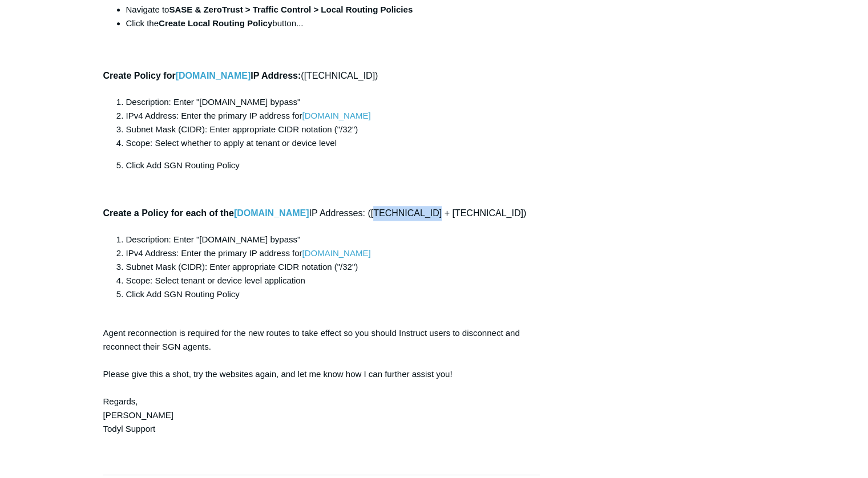 This screenshot has width=868, height=478. What do you see at coordinates (327, 24) in the screenshot?
I see `li: Click the button...` at bounding box center [327, 24].